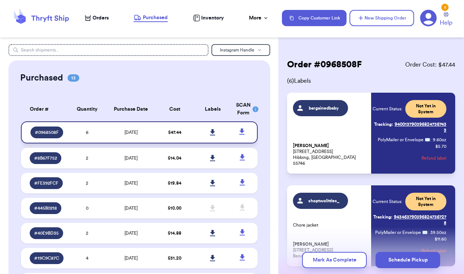 The height and width of the screenshot is (274, 464). Describe the element at coordinates (174, 233) in the screenshot. I see `span: $ 14.88` at that location.